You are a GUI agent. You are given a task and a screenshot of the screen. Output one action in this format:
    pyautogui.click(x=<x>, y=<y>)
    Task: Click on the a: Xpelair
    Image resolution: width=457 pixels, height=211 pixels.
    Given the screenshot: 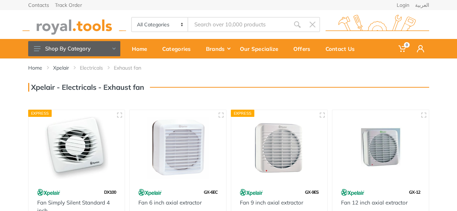 What is the action you would take?
    pyautogui.click(x=61, y=68)
    